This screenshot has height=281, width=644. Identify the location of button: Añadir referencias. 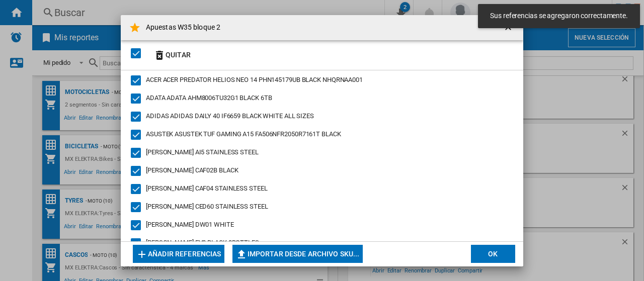
(179, 254).